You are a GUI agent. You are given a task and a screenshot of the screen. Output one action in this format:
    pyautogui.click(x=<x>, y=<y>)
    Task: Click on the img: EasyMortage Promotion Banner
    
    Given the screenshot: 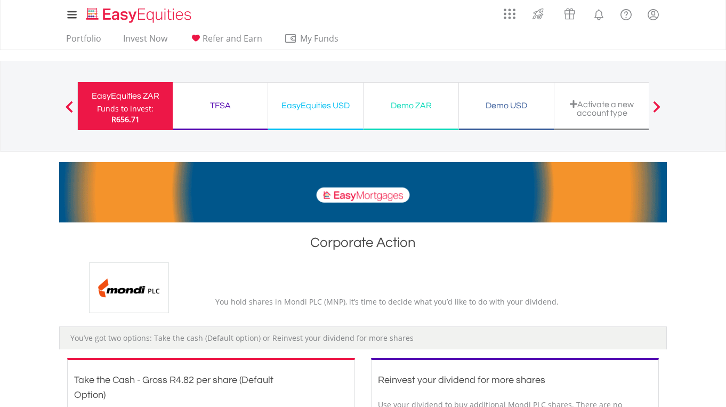 What is the action you would take?
    pyautogui.click(x=363, y=192)
    